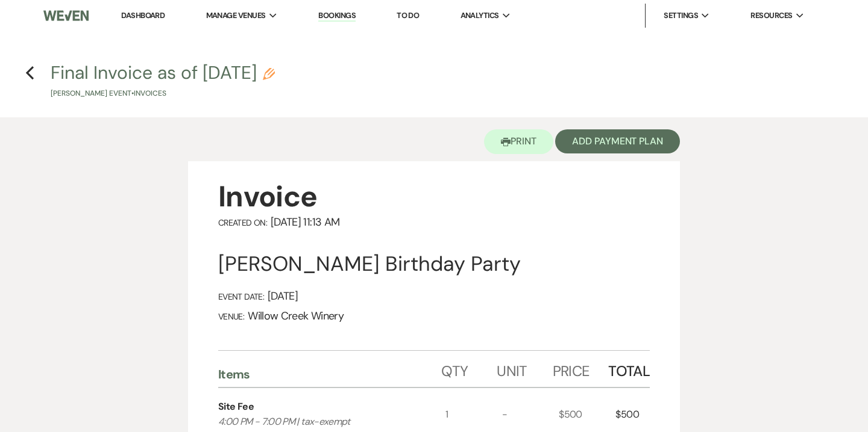 The width and height of the screenshot is (868, 432). What do you see at coordinates (628, 369) in the screenshot?
I see `div: Total` at bounding box center [628, 369].